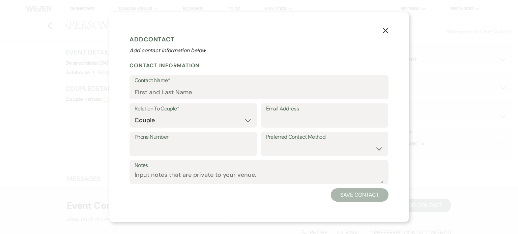  What do you see at coordinates (325, 109) in the screenshot?
I see `label: Email Address` at bounding box center [325, 109].